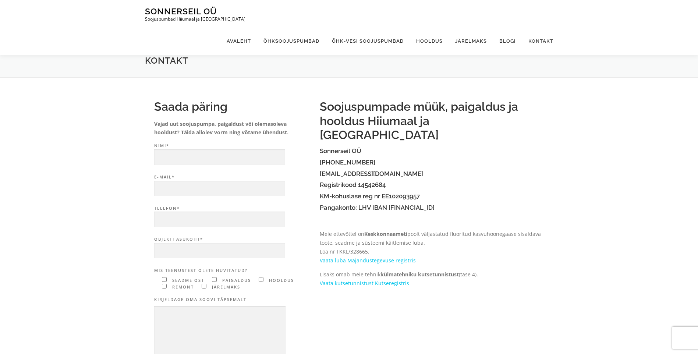 The height and width of the screenshot is (354, 698). What do you see at coordinates (220, 157) in the screenshot?
I see `input: Nimi*` at bounding box center [220, 157].